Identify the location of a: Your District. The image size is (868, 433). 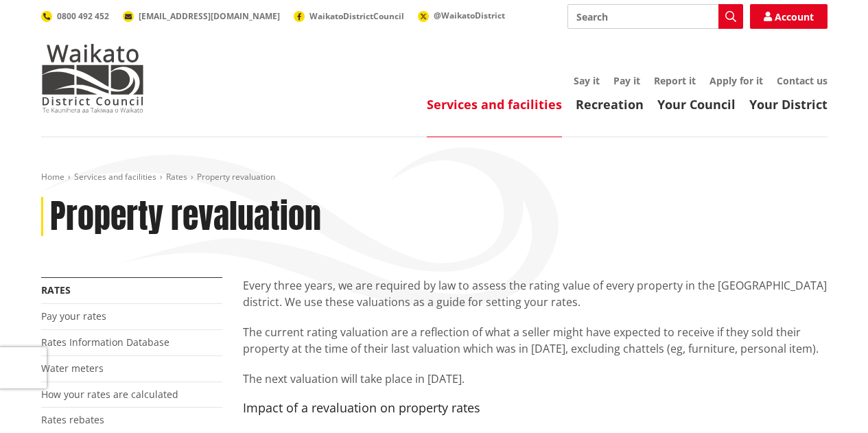
(788, 104).